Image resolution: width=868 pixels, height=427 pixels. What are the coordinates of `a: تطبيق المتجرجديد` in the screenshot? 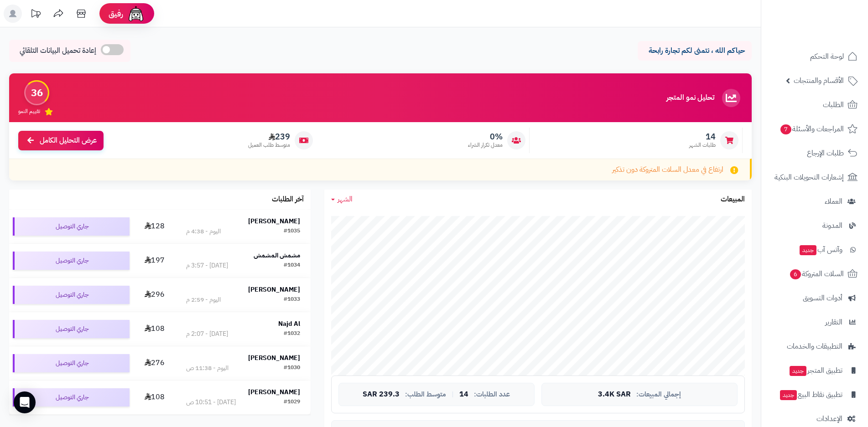 It's located at (815, 370).